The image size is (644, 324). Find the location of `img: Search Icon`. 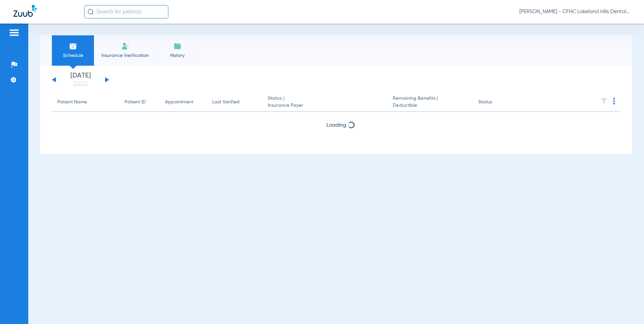

img: Search Icon is located at coordinates (91, 12).